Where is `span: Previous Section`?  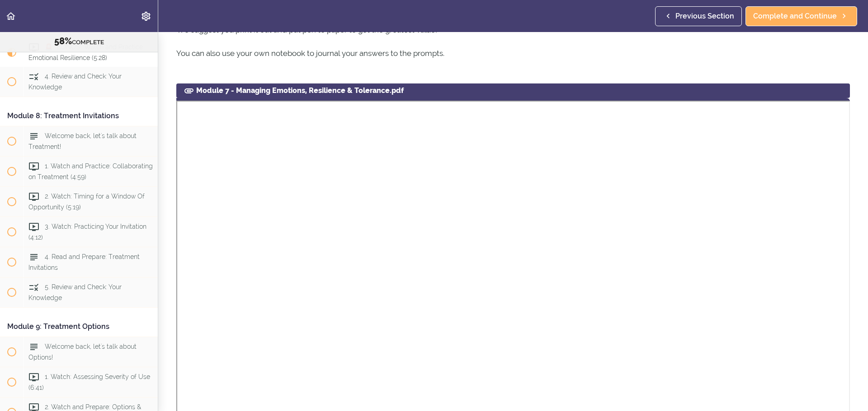 span: Previous Section is located at coordinates (705, 16).